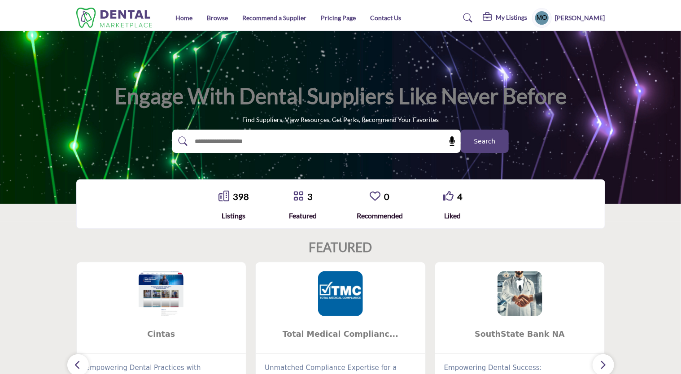 This screenshot has height=374, width=681. I want to click on a: Go to Recommended, so click(375, 197).